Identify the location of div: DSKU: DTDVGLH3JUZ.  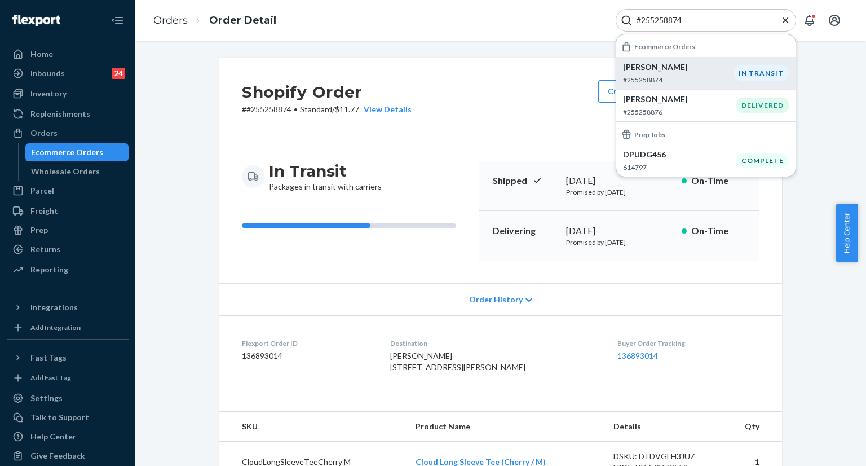
(667, 456).